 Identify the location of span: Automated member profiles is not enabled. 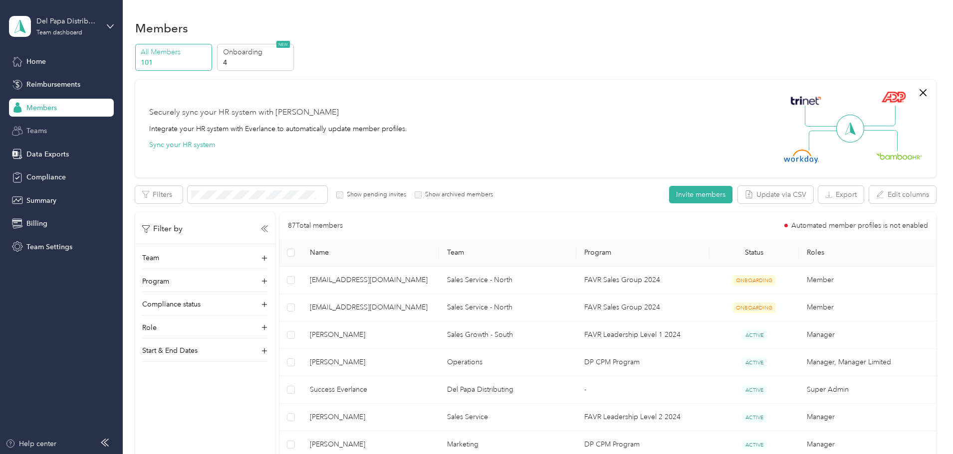
(859, 226).